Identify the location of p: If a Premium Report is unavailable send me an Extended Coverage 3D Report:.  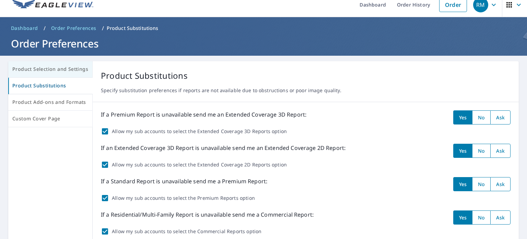
(204, 117).